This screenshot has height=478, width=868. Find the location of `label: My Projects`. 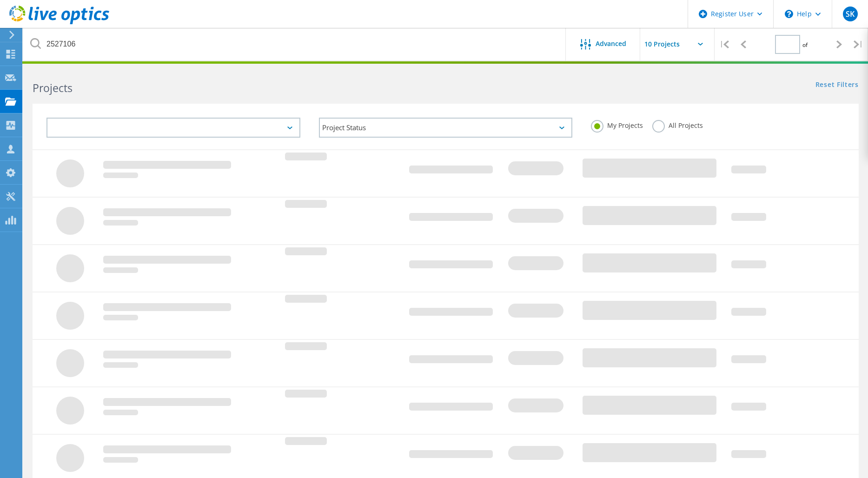

label: My Projects is located at coordinates (617, 124).